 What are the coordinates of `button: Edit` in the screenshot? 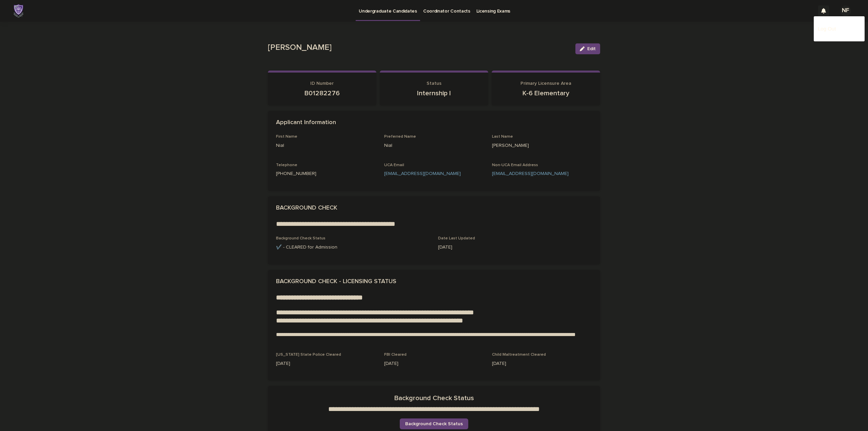 It's located at (587, 49).